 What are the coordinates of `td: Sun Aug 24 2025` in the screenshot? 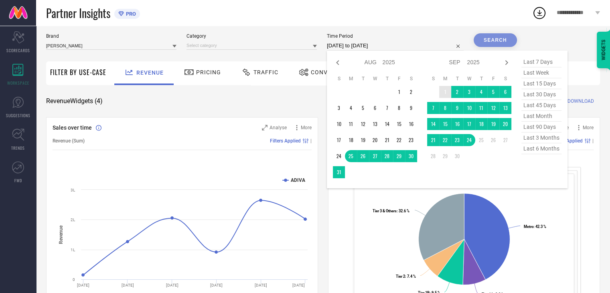 It's located at (339, 156).